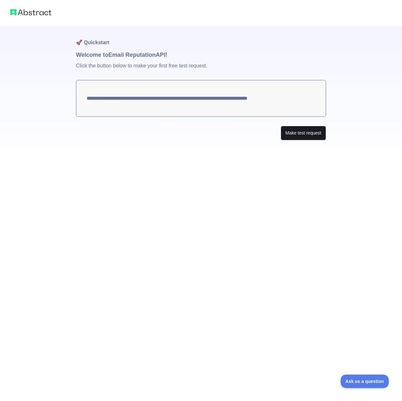  I want to click on p: Click the button below to make your first free test request., so click(201, 70).